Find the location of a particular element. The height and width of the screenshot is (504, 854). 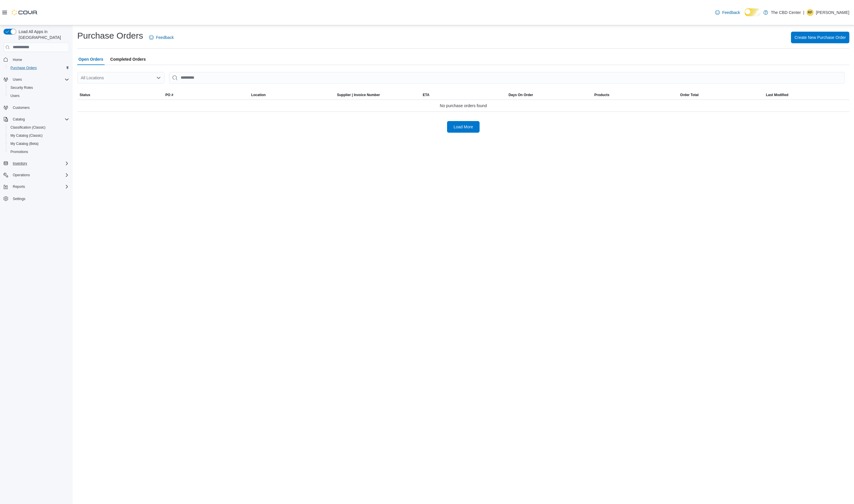

a: Customers is located at coordinates (22, 108).